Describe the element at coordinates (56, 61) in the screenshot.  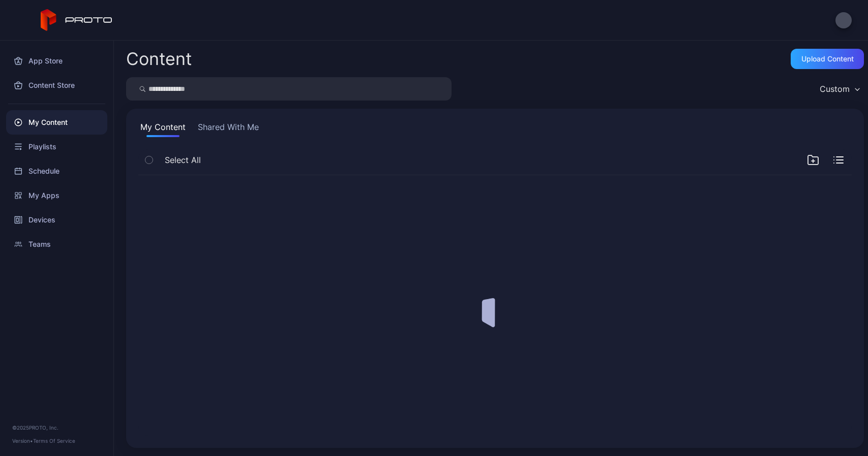
I see `div: App Store` at that location.